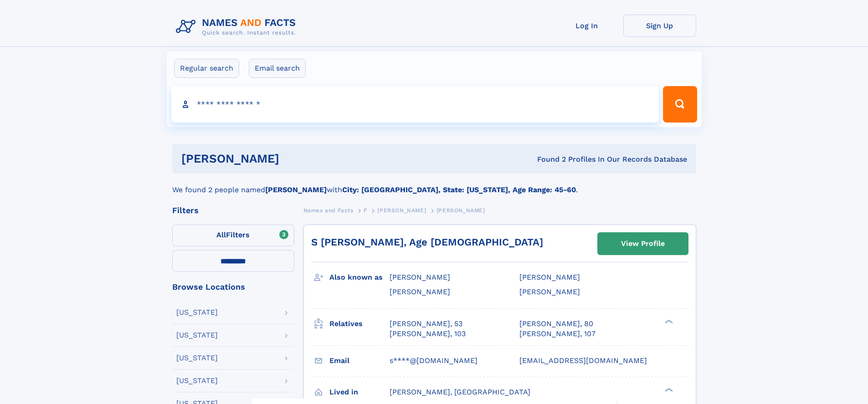 This screenshot has width=868, height=404. Describe the element at coordinates (548, 159) in the screenshot. I see `div: Found 2 Profiles In Our Records Database` at that location.